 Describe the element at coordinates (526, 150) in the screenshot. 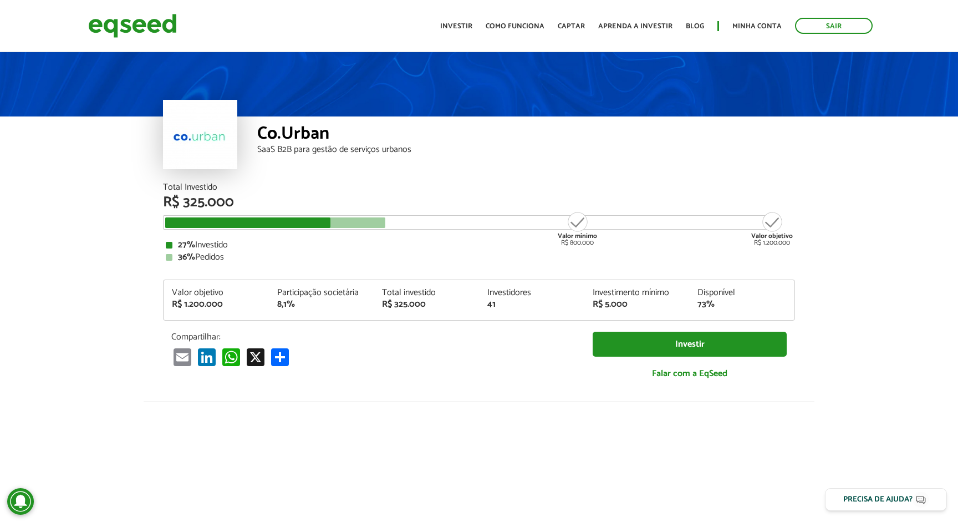

I see `div: SaaS B2B para gestão de serviços urbanos` at that location.